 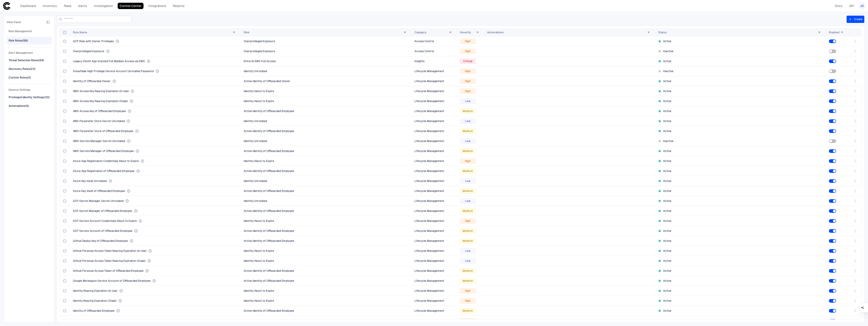 What do you see at coordinates (26, 60) in the screenshot?
I see `div: Threat Detection Rules (54)` at bounding box center [26, 60].